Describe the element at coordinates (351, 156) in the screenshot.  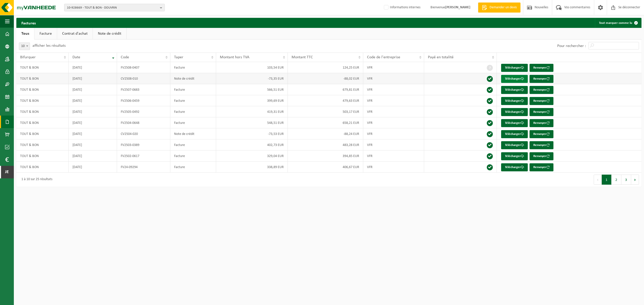
I see `font: 394,85 EUR` at that location.